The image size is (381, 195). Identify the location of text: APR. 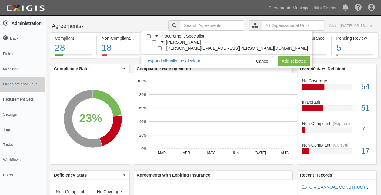
(186, 153).